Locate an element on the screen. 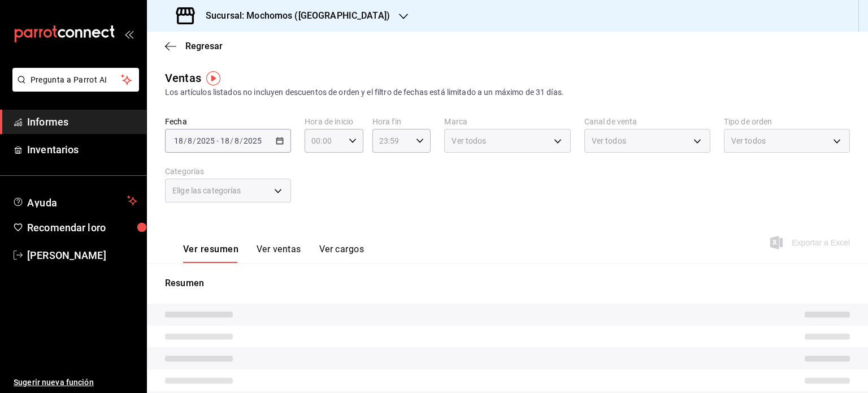 The width and height of the screenshot is (868, 393). font: Inventarios is located at coordinates (52, 149).